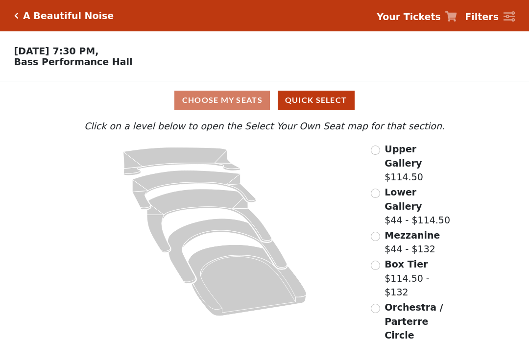 This screenshot has height=341, width=529. Describe the element at coordinates (420, 206) in the screenshot. I see `label: $44 - $114.50` at that location.